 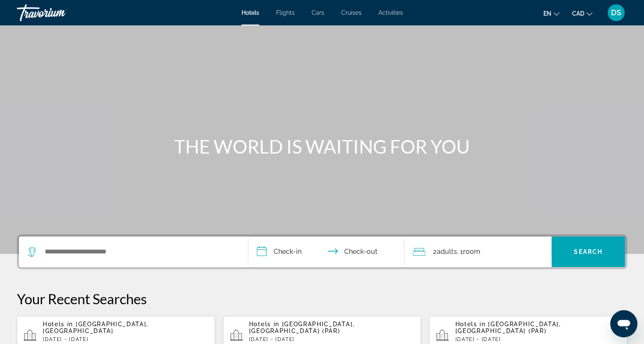 What do you see at coordinates (322, 252) in the screenshot?
I see `div: Search widget` at bounding box center [322, 252].